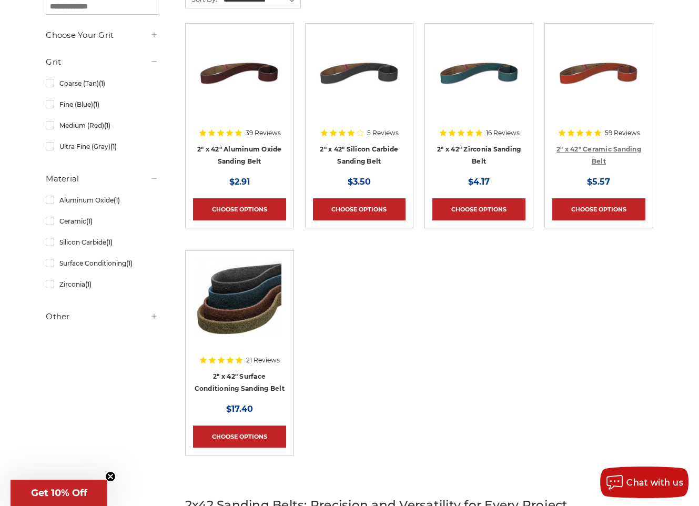 The width and height of the screenshot is (699, 506). I want to click on a: Coarse (Tan), so click(102, 83).